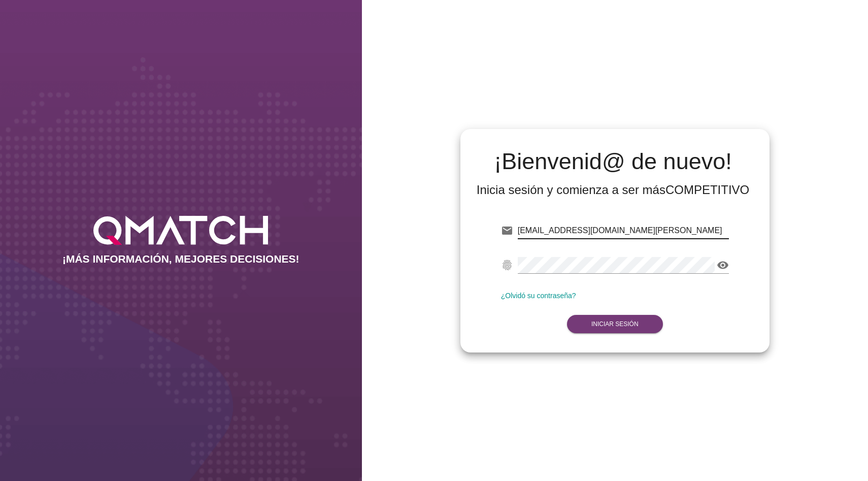 The image size is (868, 481). I want to click on button: Iniciar Sesión, so click(615, 324).